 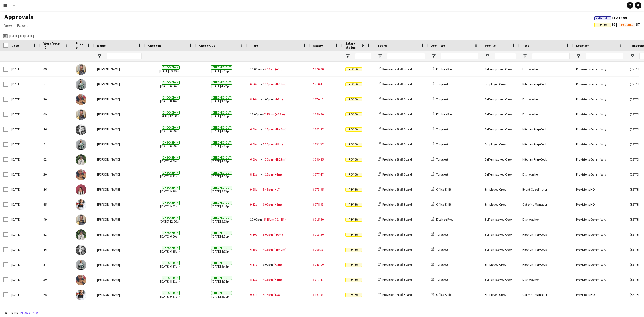 What do you see at coordinates (582, 45) in the screenshot?
I see `span: Location` at bounding box center [582, 45].